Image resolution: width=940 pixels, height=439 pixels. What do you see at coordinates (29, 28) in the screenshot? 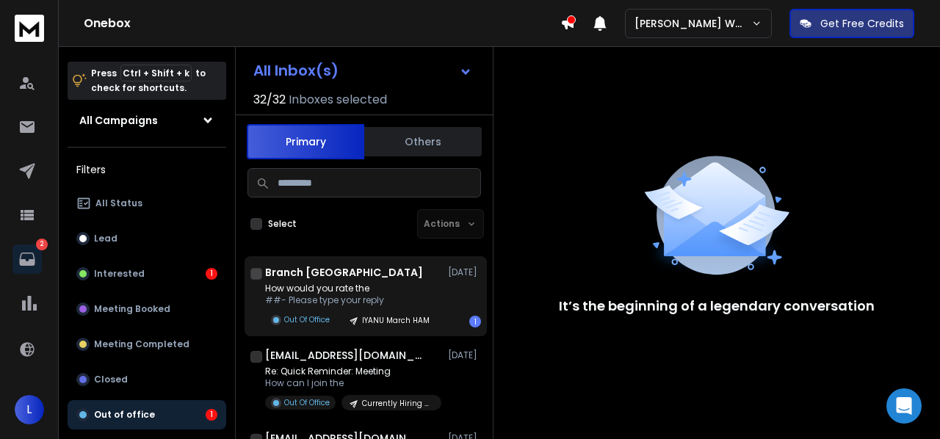
I see `img: logo` at bounding box center [29, 28].